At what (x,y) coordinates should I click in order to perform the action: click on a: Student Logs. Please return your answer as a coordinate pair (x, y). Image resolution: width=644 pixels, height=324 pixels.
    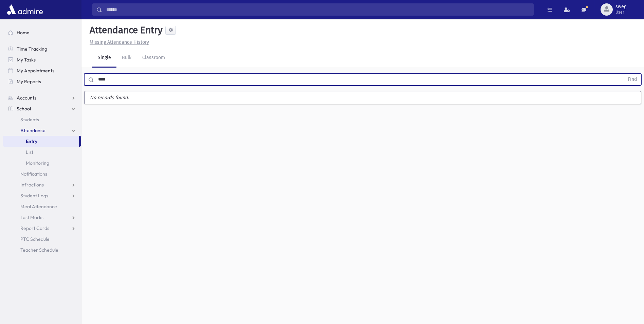
    Looking at the image, I should click on (42, 196).